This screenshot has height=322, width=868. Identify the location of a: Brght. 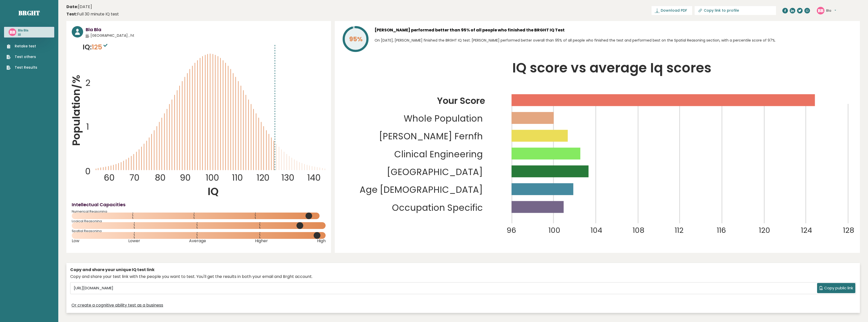
(29, 13).